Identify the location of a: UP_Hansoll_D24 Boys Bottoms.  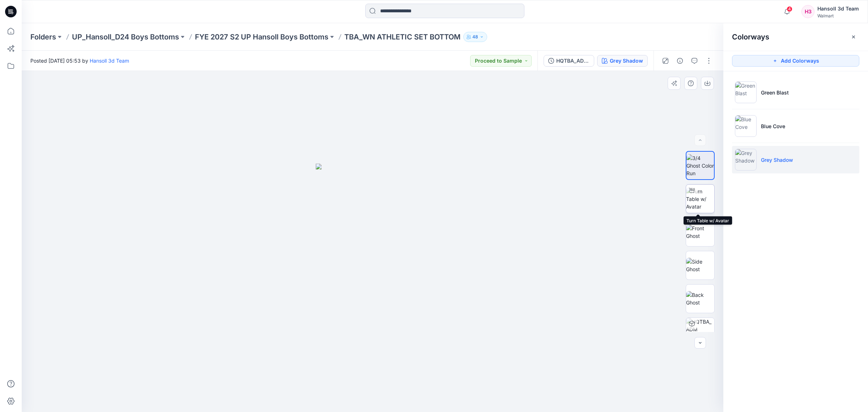
(126, 37).